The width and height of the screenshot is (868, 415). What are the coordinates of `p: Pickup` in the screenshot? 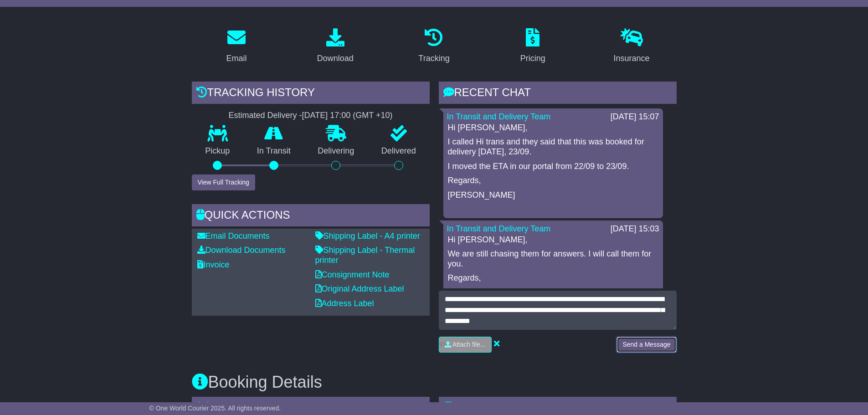 It's located at (218, 152).